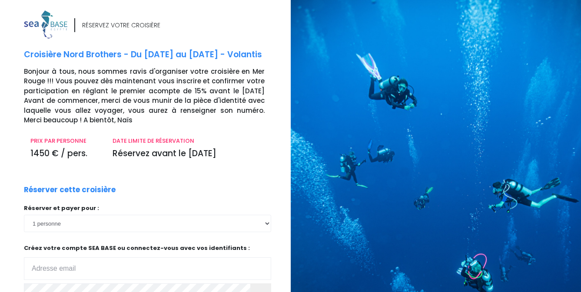 This screenshot has height=292, width=581. Describe the element at coordinates (46, 24) in the screenshot. I see `img: logo_color1.png` at that location.